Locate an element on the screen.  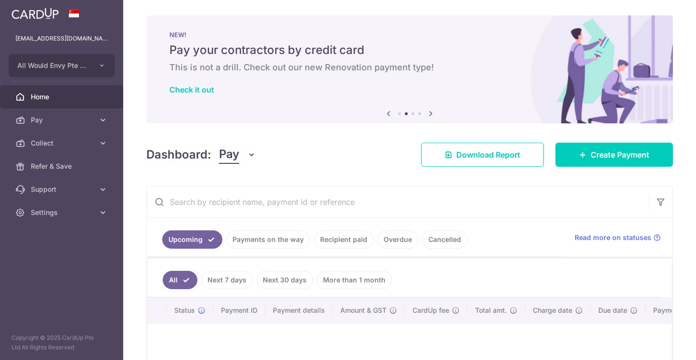
a: Next 7 days is located at coordinates (227, 280).